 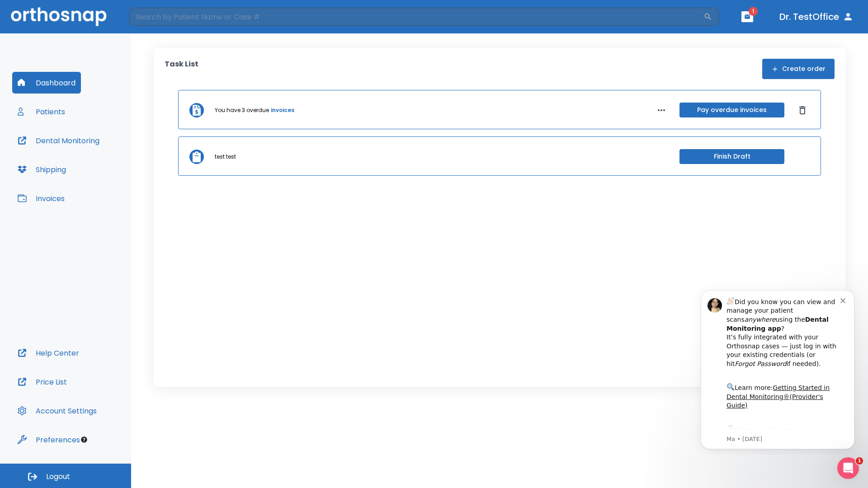 I want to click on button: Finish Draft, so click(x=732, y=157).